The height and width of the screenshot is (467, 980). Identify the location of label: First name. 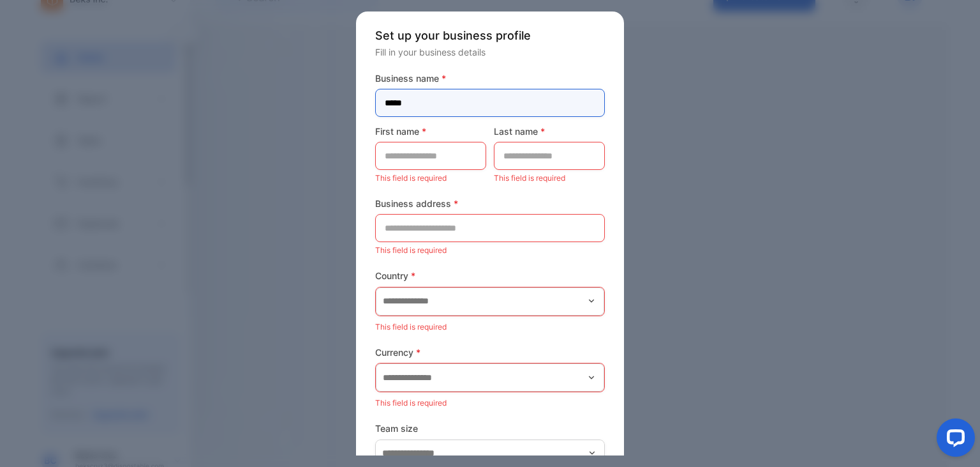
(431, 131).